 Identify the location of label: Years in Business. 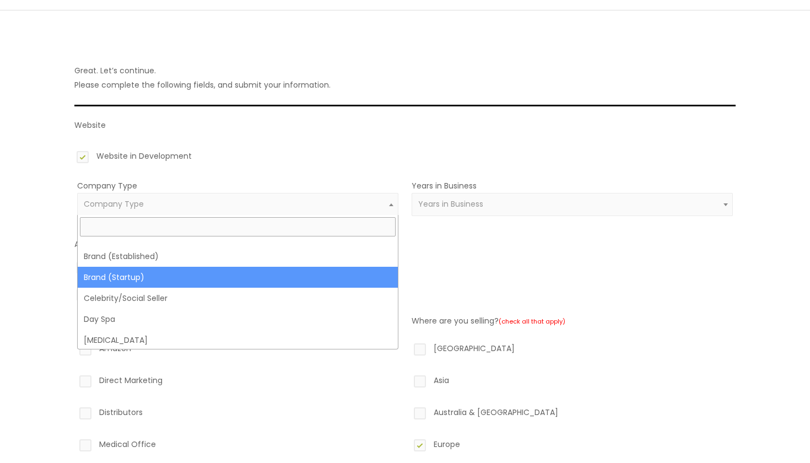
(444, 186).